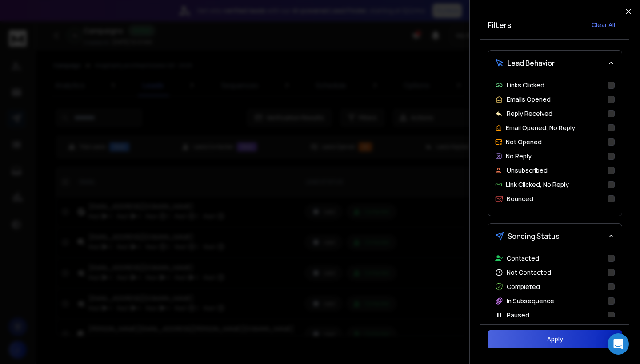 Image resolution: width=640 pixels, height=364 pixels. I want to click on p: Email Opened, No Reply, so click(540, 128).